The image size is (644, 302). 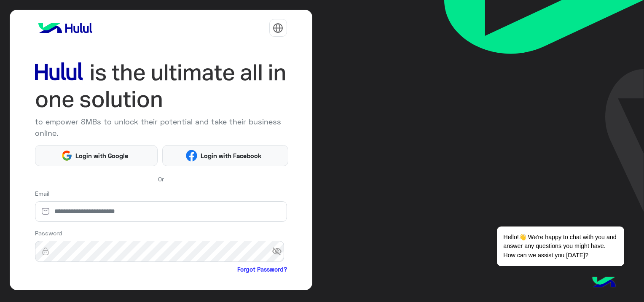 What do you see at coordinates (603, 283) in the screenshot?
I see `img: hulul-logo.png` at bounding box center [603, 283].